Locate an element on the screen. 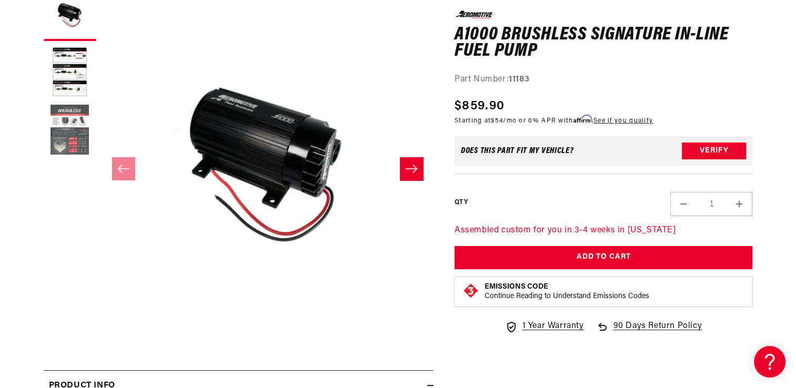  span: 90 Days Return Policy is located at coordinates (657, 332).